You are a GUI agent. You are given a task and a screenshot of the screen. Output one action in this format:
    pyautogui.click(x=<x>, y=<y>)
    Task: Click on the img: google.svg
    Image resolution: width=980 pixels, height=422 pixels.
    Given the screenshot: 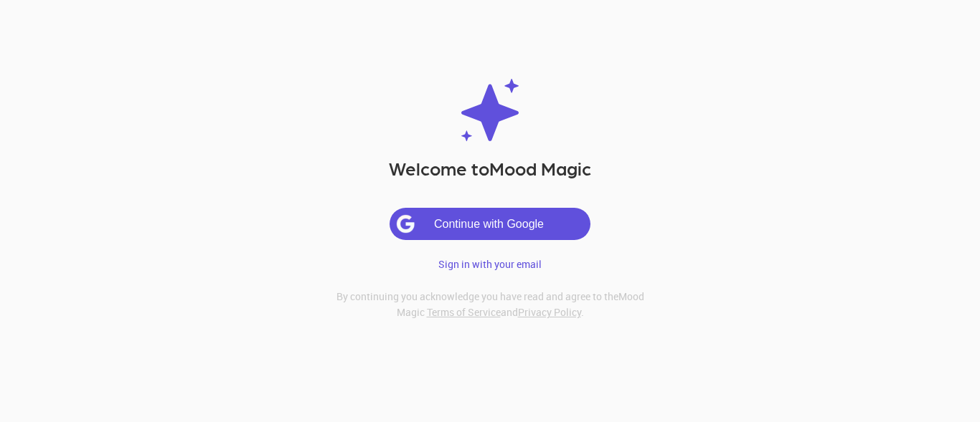 What is the action you would take?
    pyautogui.click(x=415, y=224)
    